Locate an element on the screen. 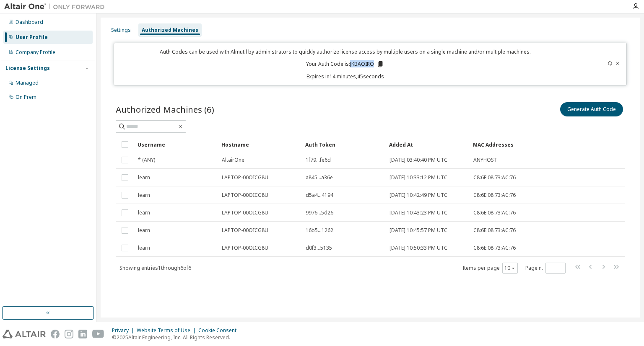 This screenshot has height=346, width=644. span: d0f3...5135 is located at coordinates (319, 248).